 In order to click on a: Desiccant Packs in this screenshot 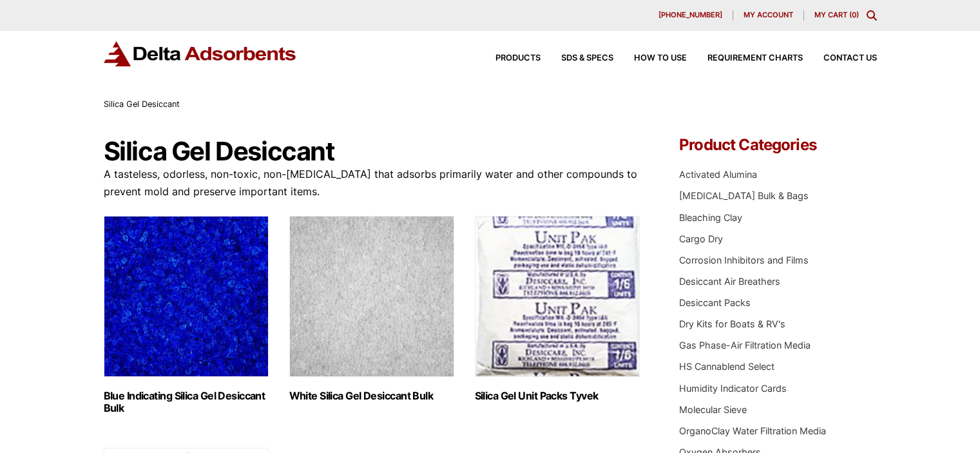, I will do `click(715, 302)`.